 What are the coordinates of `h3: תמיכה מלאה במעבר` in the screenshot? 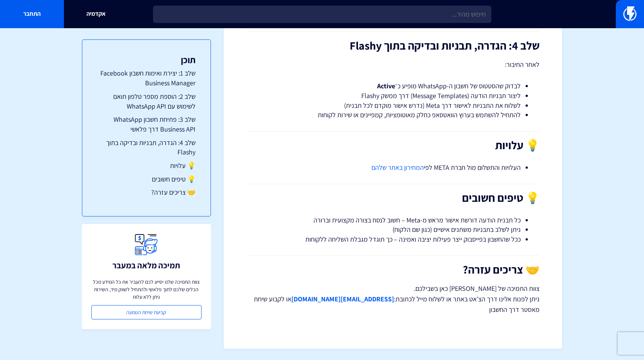 It's located at (146, 265).